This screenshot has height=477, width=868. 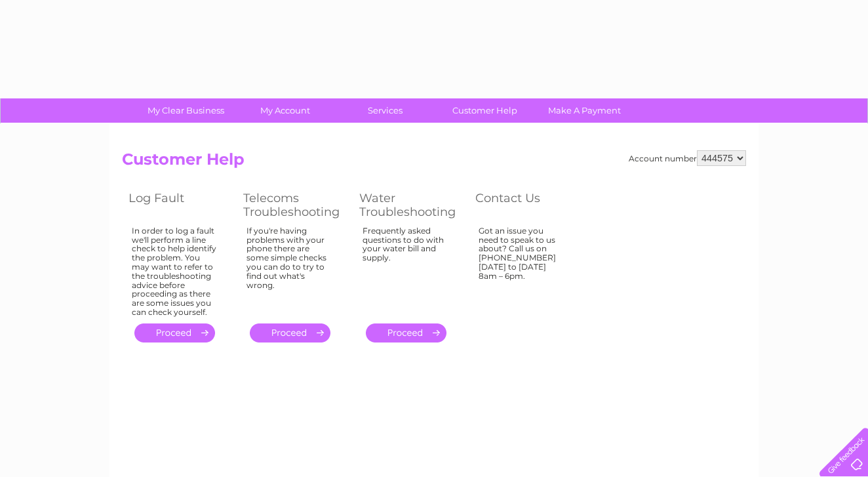 What do you see at coordinates (174, 272) in the screenshot?
I see `div: In order to log a fault we'll perform a line check to help identify the problem. You may want to ...` at bounding box center [174, 272].